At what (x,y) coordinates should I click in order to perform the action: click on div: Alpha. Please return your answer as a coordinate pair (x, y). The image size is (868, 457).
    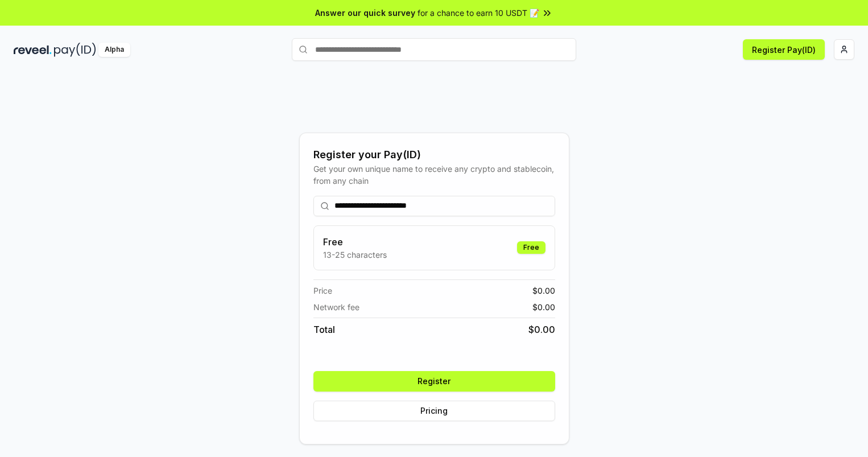
    Looking at the image, I should click on (115, 49).